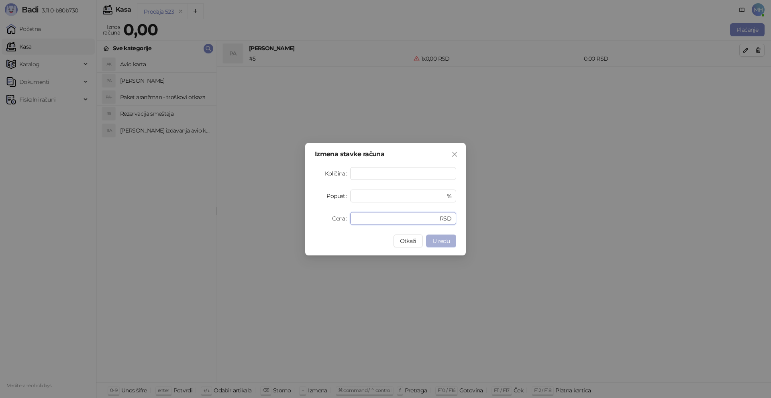  I want to click on button: Close, so click(454, 154).